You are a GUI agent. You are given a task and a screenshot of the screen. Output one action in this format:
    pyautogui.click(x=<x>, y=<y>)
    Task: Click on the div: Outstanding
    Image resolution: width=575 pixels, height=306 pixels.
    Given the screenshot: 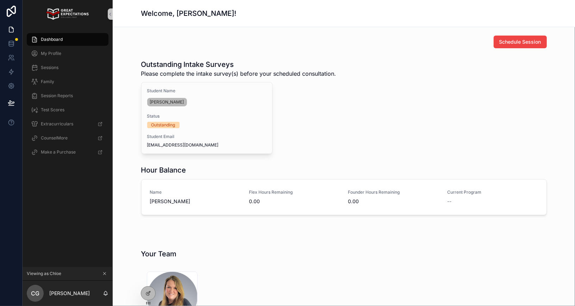 What is the action you would take?
    pyautogui.click(x=163, y=125)
    